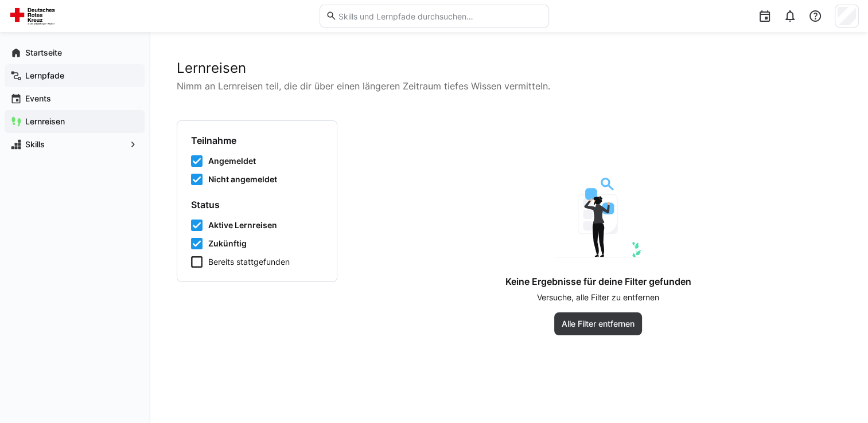 This screenshot has width=868, height=423. Describe the element at coordinates (231, 161) in the screenshot. I see `span: Angemeldet` at that location.